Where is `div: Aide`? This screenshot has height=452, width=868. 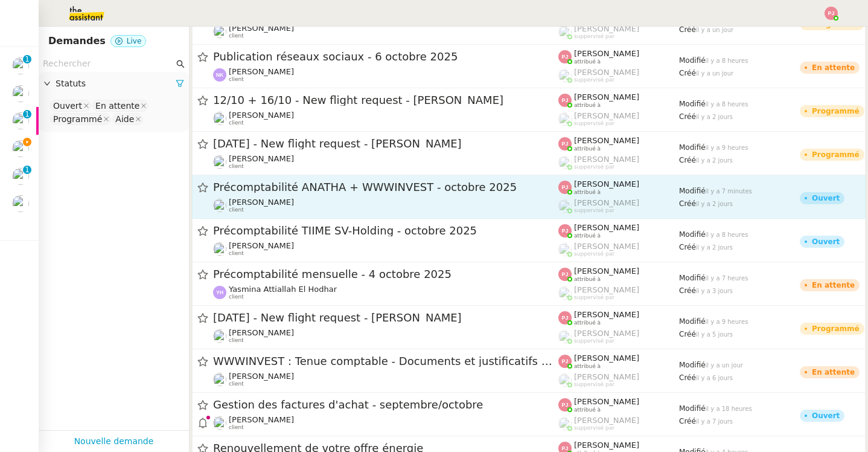
div: Aide is located at coordinates (124, 119).